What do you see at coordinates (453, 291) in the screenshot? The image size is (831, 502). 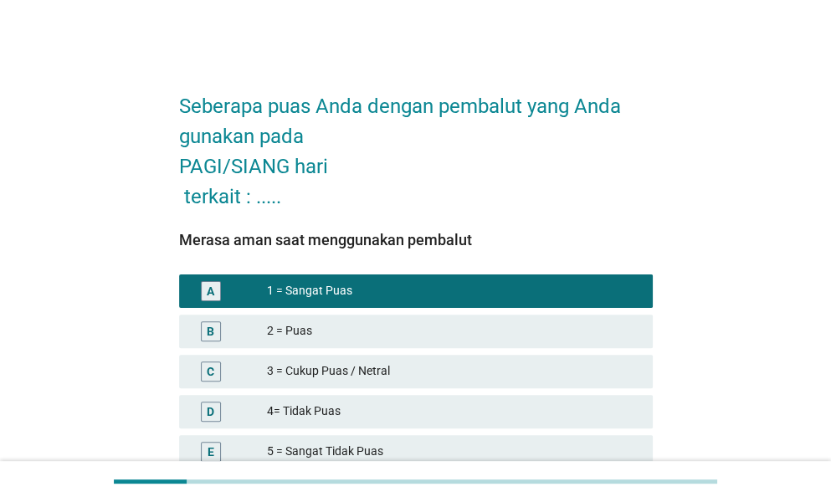 I see `div: 1 = Sangat Puas` at bounding box center [453, 291].